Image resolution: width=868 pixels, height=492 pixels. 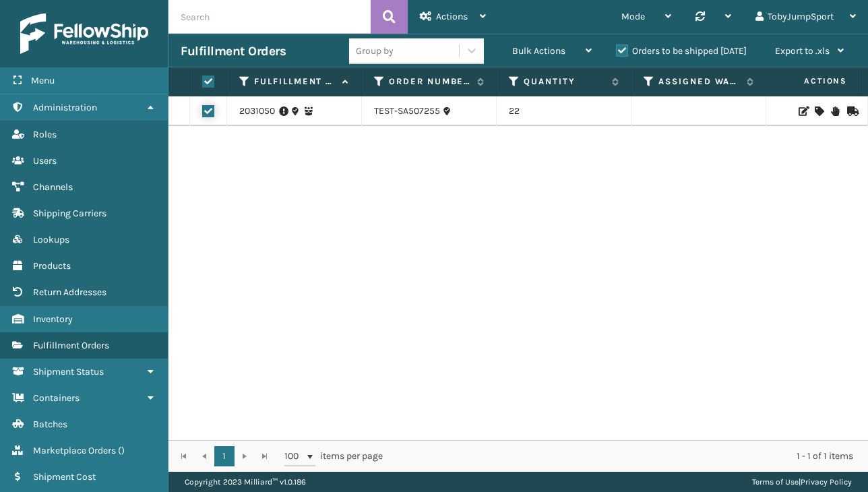 What do you see at coordinates (375, 51) in the screenshot?
I see `div: Group by` at bounding box center [375, 51].